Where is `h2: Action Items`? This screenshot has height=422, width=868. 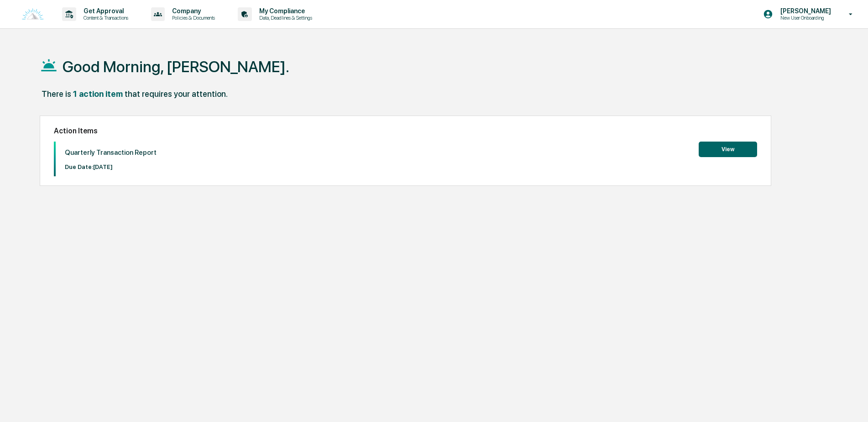 h2: Action Items is located at coordinates (405, 131).